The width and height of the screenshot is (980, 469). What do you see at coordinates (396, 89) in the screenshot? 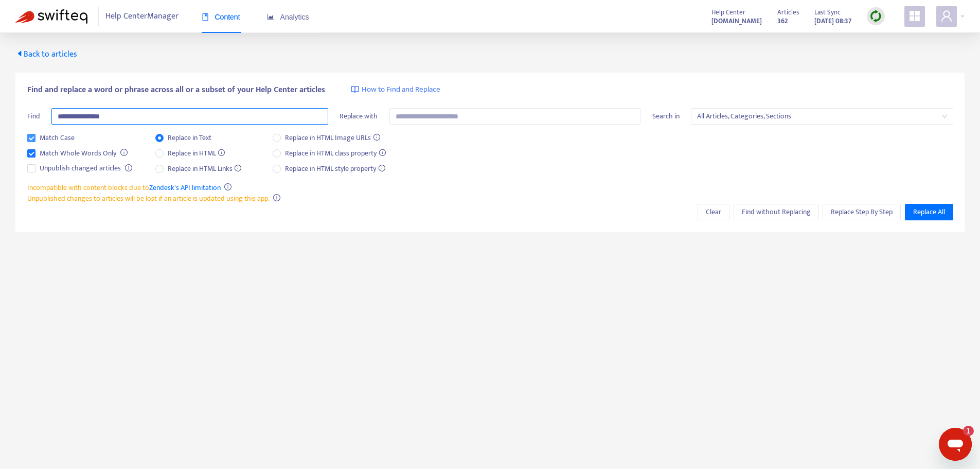
I see `a: How to Find and Replace` at bounding box center [396, 89].